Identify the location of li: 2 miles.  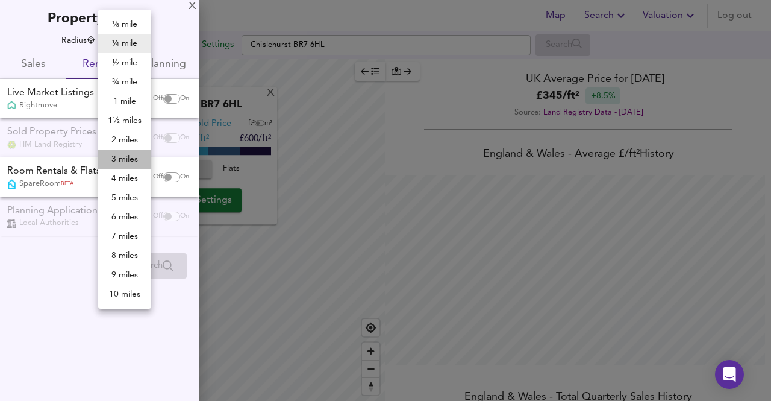
(125, 140).